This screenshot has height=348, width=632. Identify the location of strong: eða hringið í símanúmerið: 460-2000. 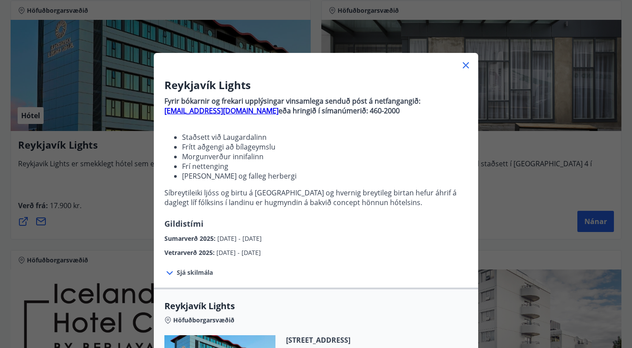
(339, 111).